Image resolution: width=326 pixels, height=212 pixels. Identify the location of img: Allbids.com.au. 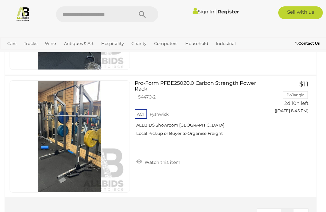
(23, 14).